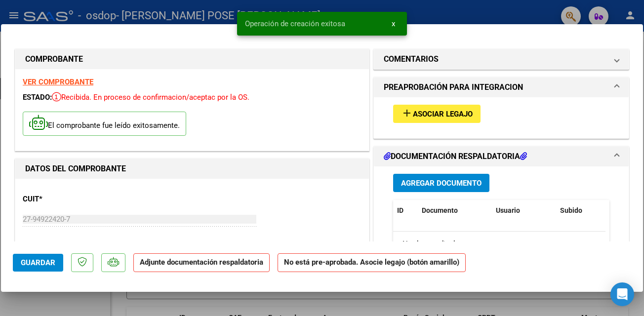 Image resolution: width=644 pixels, height=316 pixels. What do you see at coordinates (501, 157) in the screenshot?
I see `mat-expansion-panel-header: DOCUMENTACIÓN RESPALDATORIA` at bounding box center [501, 157].